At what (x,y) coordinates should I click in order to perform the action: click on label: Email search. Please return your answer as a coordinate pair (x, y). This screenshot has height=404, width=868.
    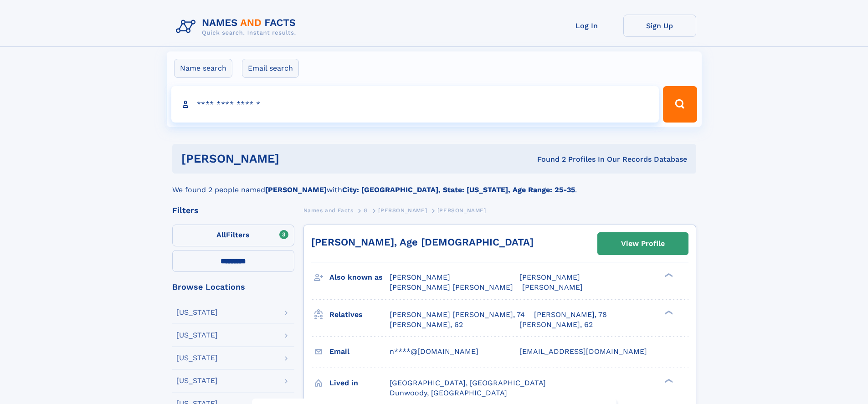
    Looking at the image, I should click on (270, 68).